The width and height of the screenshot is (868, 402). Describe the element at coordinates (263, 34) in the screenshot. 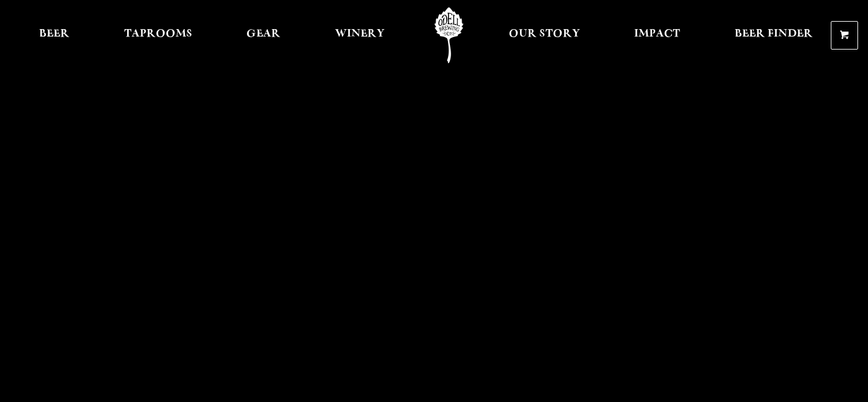

I see `span: Gear` at that location.